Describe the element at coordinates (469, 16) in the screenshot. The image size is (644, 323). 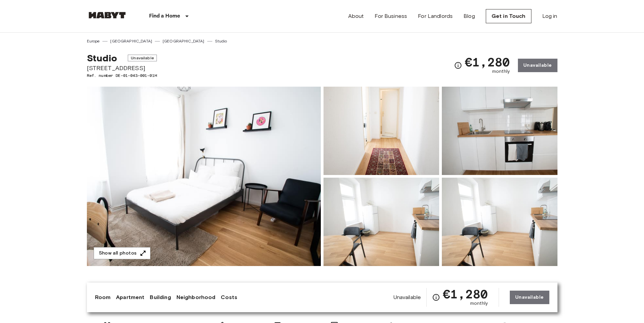
I see `a: Blog` at that location.